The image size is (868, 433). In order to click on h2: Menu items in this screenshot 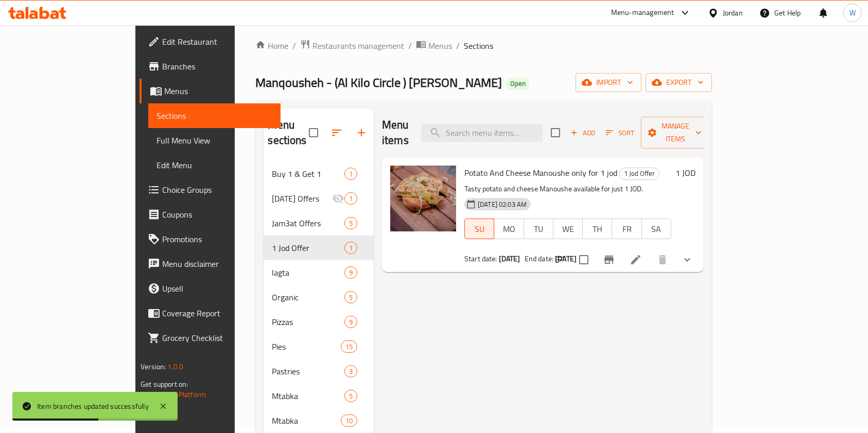, I will do `click(395, 133)`.